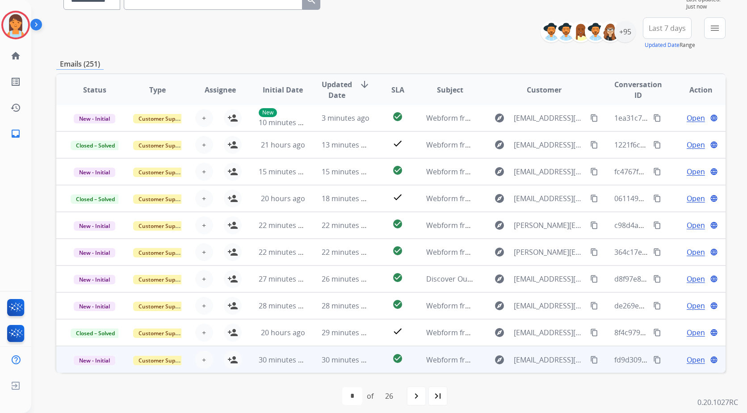 The image size is (747, 413). What do you see at coordinates (285, 122) in the screenshot?
I see `span: 10 minutes ago` at bounding box center [285, 122].